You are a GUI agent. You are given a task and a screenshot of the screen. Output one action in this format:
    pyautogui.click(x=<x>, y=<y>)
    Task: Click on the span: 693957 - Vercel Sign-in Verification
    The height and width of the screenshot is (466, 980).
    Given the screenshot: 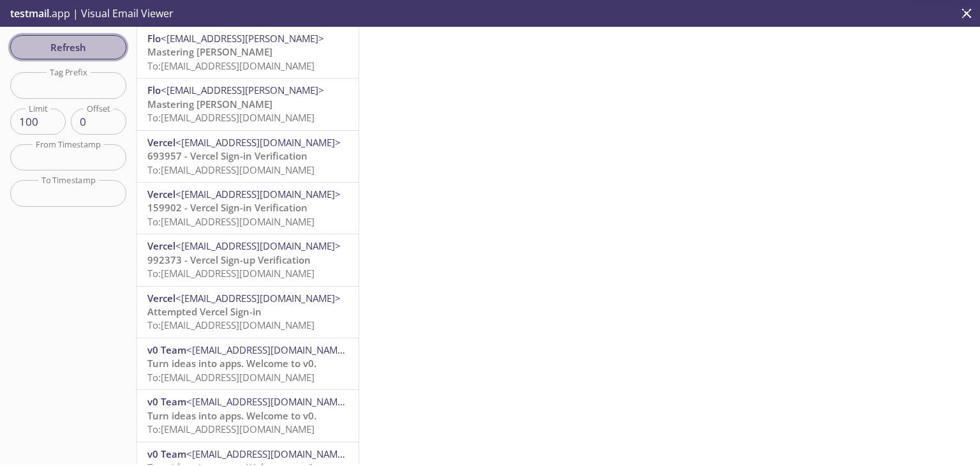 What is the action you would take?
    pyautogui.click(x=227, y=156)
    